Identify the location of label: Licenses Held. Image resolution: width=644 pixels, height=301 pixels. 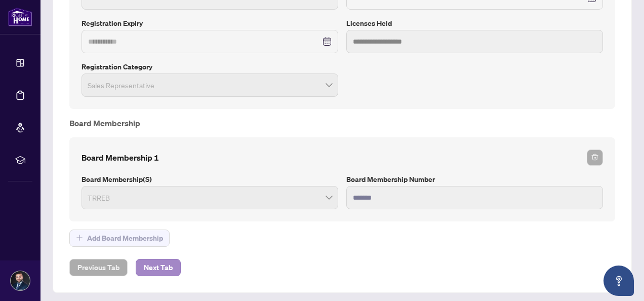
(475, 23).